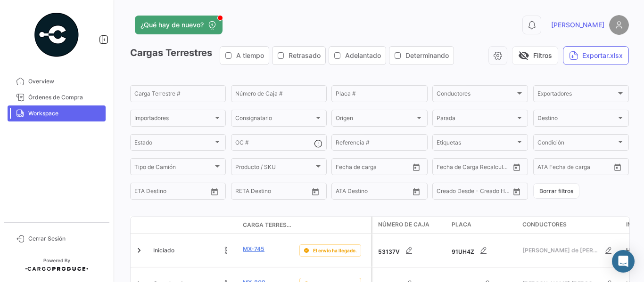 The image size is (644, 282). What do you see at coordinates (619, 25) in the screenshot?
I see `img: placeholder-user.png` at bounding box center [619, 25].